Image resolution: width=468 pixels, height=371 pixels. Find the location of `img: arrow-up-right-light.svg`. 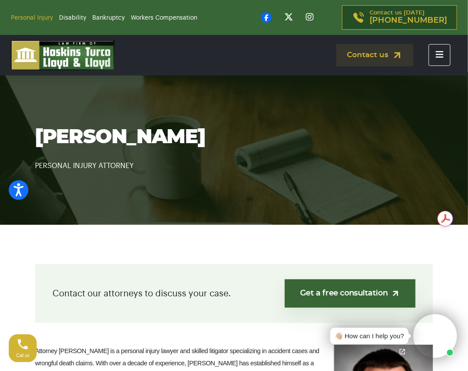

img: arrow-up-right-light.svg is located at coordinates (395, 294).